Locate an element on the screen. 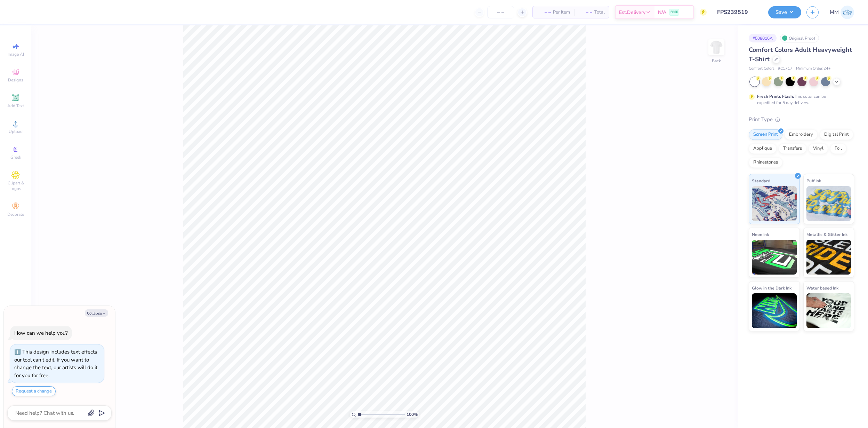 This screenshot has width=868, height=428. img: Standard is located at coordinates (774, 203).